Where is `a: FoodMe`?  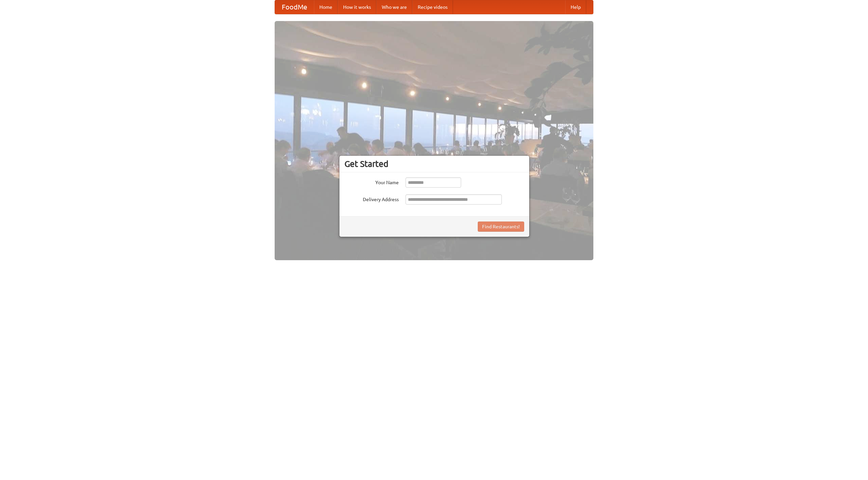
a: FoodMe is located at coordinates (295, 7).